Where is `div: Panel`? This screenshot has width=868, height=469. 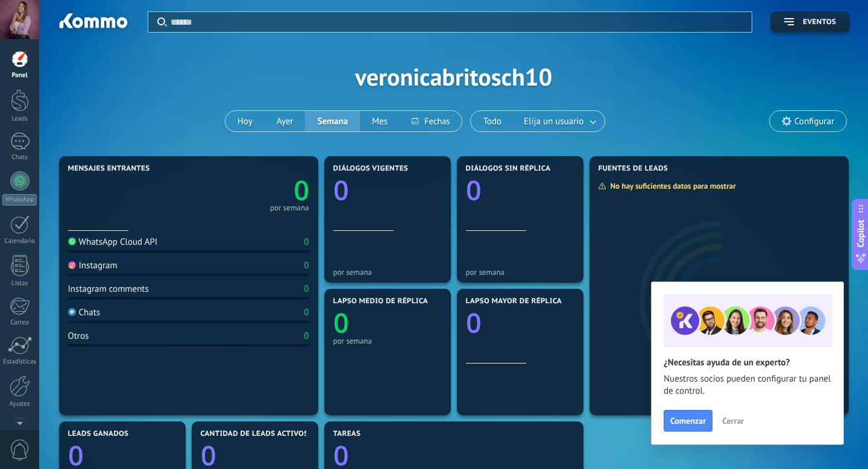
div: Panel is located at coordinates (20, 75).